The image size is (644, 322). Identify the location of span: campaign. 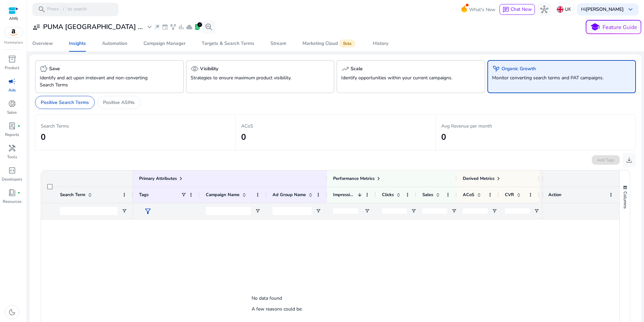
(12, 81).